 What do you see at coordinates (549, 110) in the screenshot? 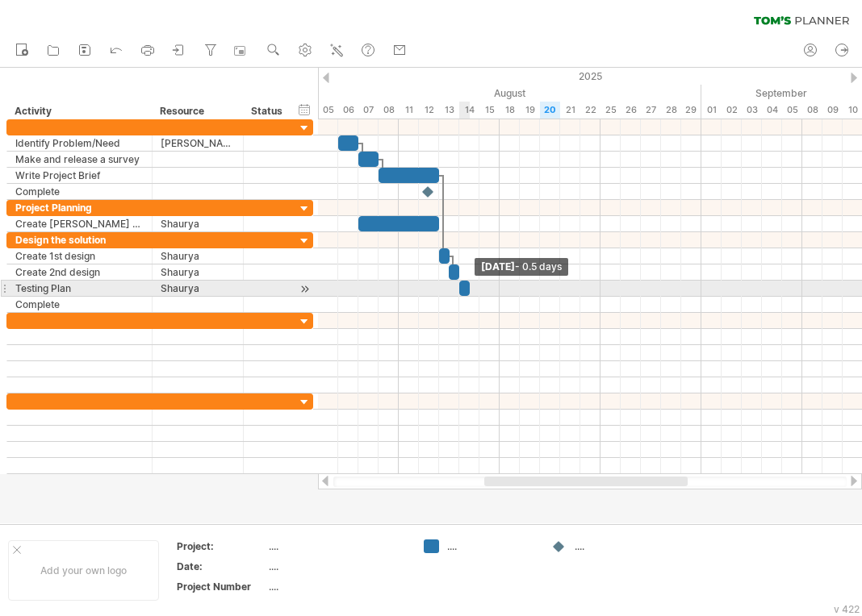
I see `div: Wednesday, 20 August 2025` at bounding box center [549, 110].